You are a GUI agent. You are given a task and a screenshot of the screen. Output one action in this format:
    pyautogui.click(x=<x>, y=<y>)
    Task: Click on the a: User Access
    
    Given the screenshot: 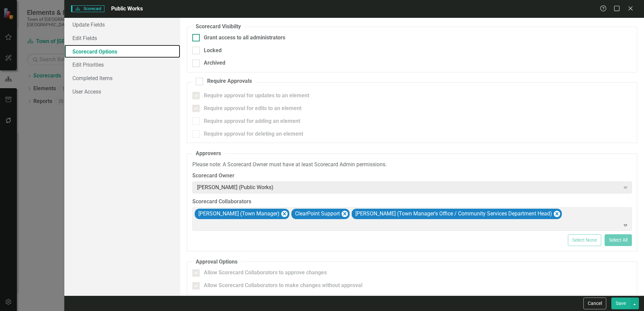 What is the action you would take?
    pyautogui.click(x=122, y=91)
    